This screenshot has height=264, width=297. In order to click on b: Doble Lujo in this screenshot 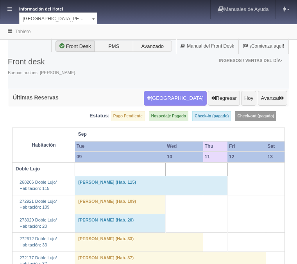, I will do `click(28, 169)`.